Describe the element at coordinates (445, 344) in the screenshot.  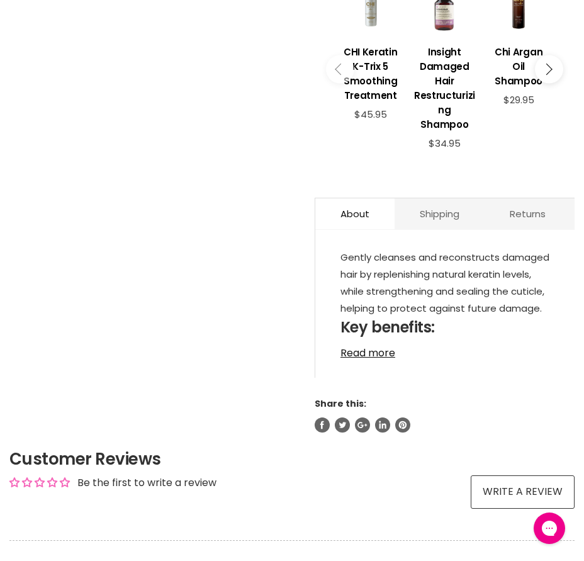
I see `li: Promotes long-lasting, healthier hair` at that location.